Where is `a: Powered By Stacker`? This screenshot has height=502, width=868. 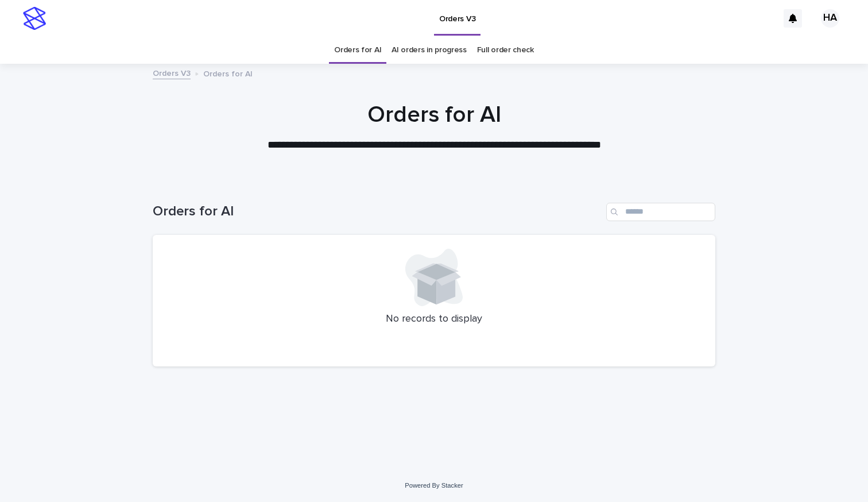 a: Powered By Stacker is located at coordinates (434, 485).